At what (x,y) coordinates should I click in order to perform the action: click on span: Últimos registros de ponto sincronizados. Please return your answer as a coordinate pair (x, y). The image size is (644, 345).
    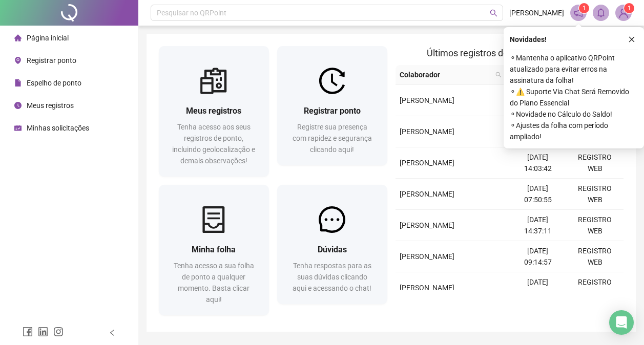
    Looking at the image, I should click on (509, 53).